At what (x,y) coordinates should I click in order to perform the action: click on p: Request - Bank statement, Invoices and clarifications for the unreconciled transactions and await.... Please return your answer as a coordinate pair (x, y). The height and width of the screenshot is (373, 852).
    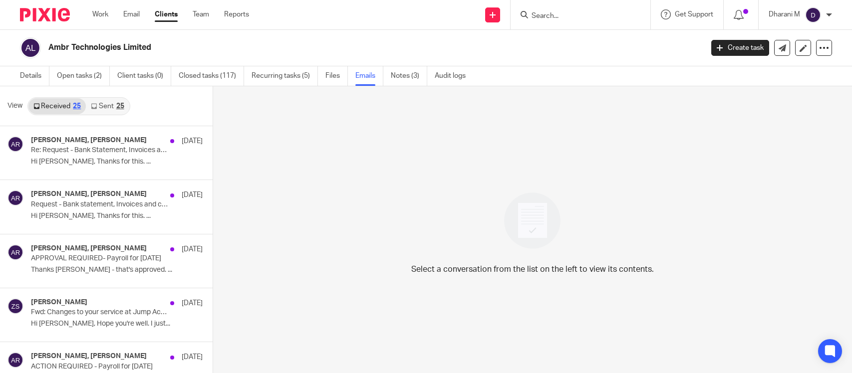
    Looking at the image, I should click on (99, 205).